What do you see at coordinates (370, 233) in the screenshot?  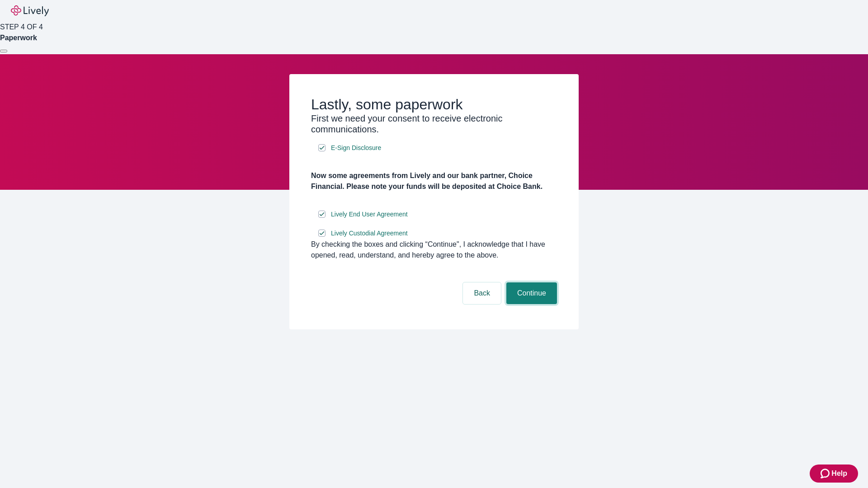 I see `span: Lively Custodial Agreement` at bounding box center [370, 233].